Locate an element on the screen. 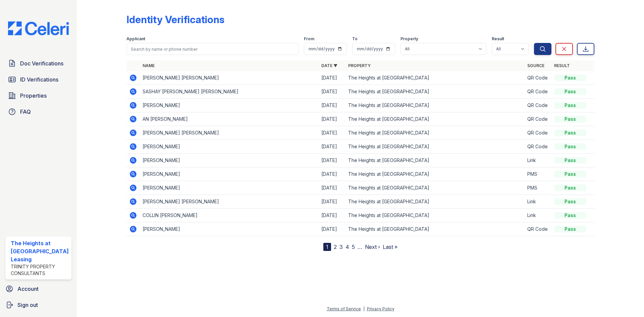 The image size is (644, 317). label: Applicant is located at coordinates (136, 39).